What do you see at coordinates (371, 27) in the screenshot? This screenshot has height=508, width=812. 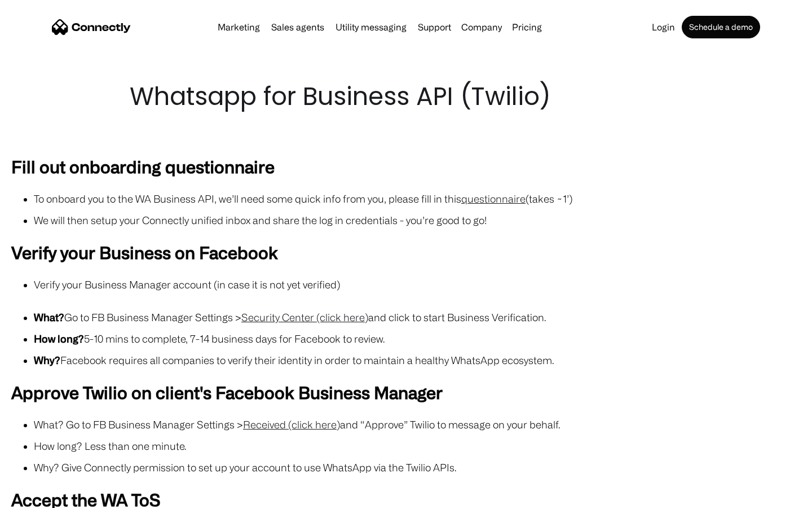 I see `a: Utility messaging` at bounding box center [371, 27].